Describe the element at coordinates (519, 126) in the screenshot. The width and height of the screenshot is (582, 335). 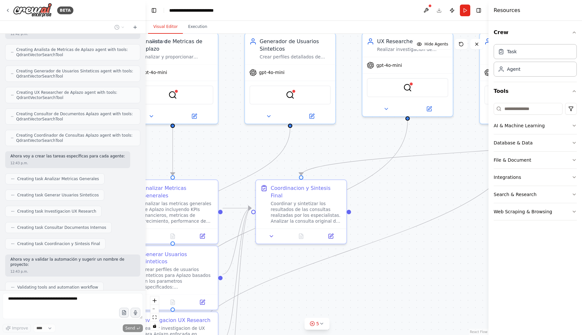
I see `div: AI & Machine Learning` at that location.